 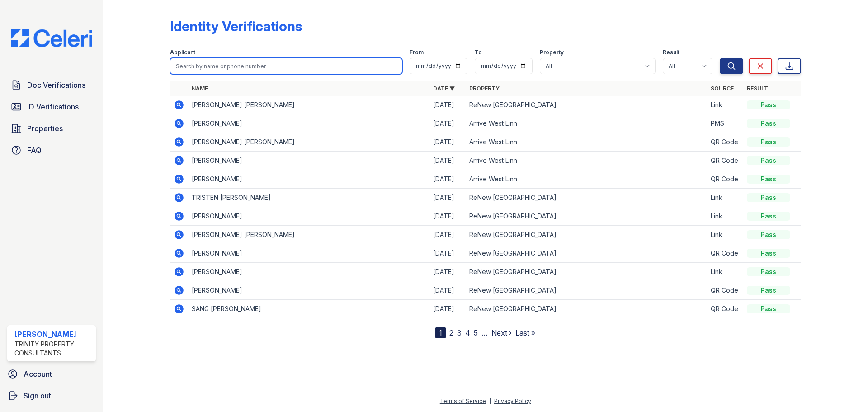 What do you see at coordinates (34, 150) in the screenshot?
I see `span: FAQ` at bounding box center [34, 150].